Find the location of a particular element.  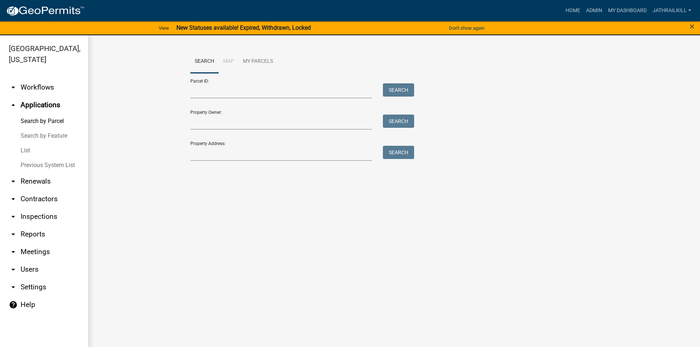

i: help is located at coordinates (13, 305).